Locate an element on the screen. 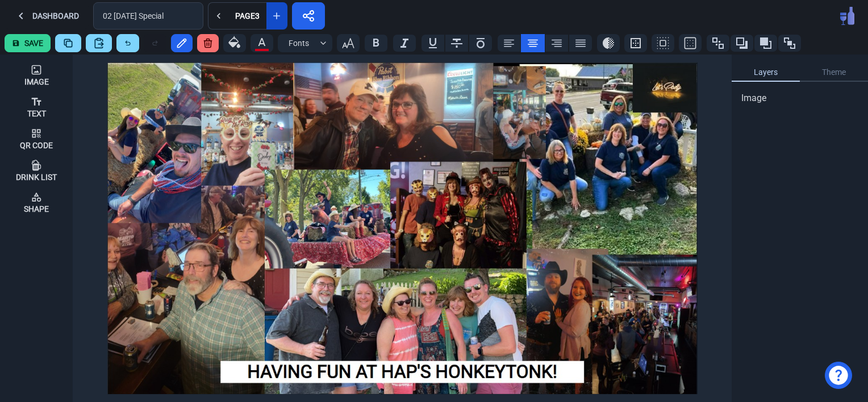 This screenshot has height=402, width=868. button: Save is located at coordinates (27, 43).